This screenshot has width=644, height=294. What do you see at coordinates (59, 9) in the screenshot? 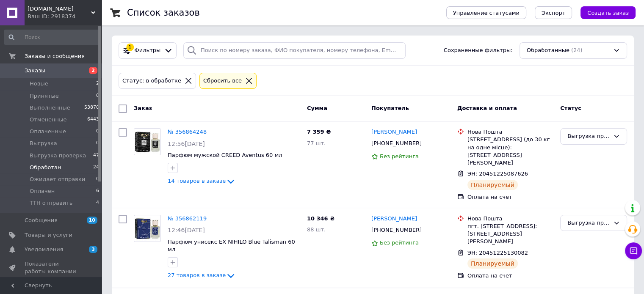
I see `span: OPTCOSMETIKA.COM` at bounding box center [59, 9].